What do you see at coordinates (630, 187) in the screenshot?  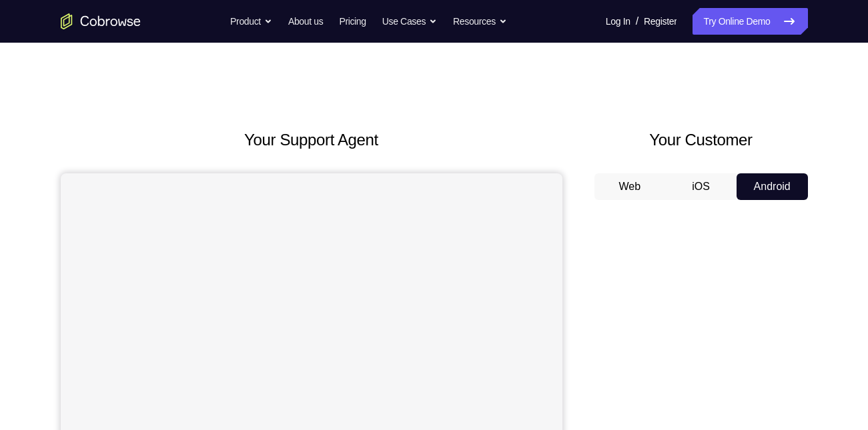 I see `button: Web` at bounding box center [630, 187].